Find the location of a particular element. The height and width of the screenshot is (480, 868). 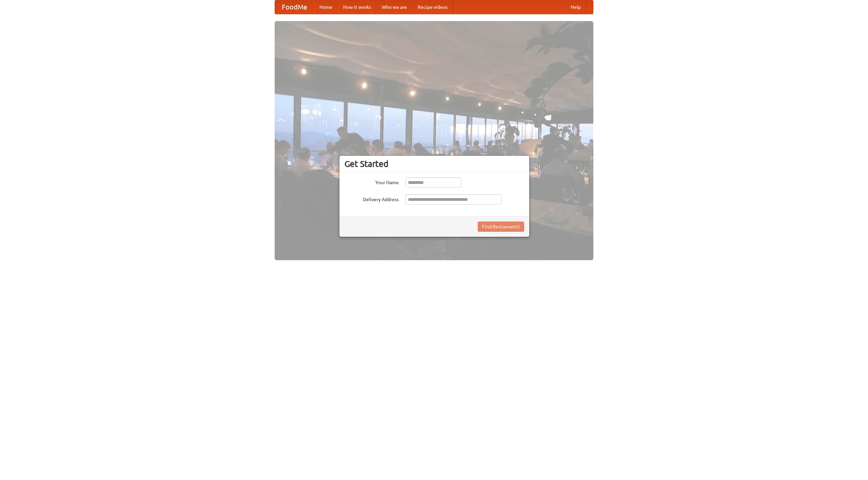

button: Find Restaurants! is located at coordinates (501, 226).